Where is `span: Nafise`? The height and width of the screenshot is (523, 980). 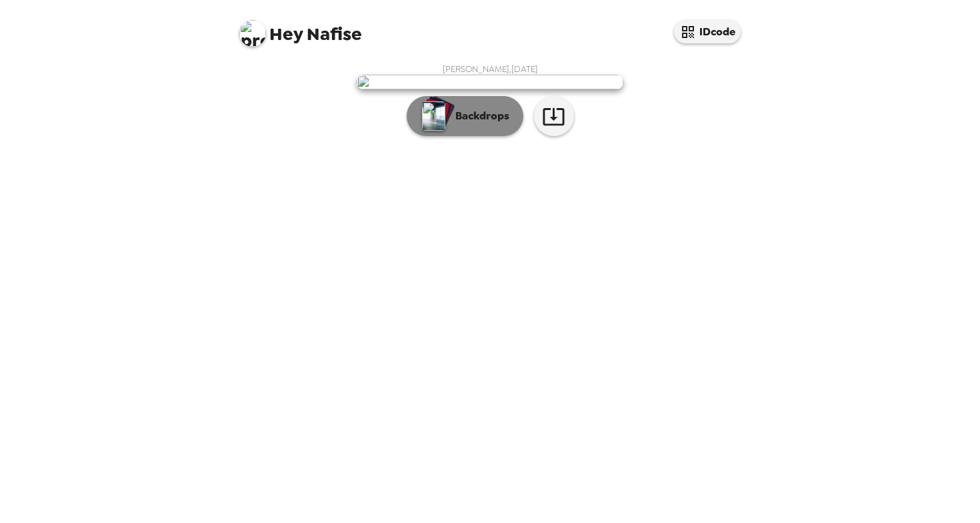
span: Nafise is located at coordinates (301, 28).